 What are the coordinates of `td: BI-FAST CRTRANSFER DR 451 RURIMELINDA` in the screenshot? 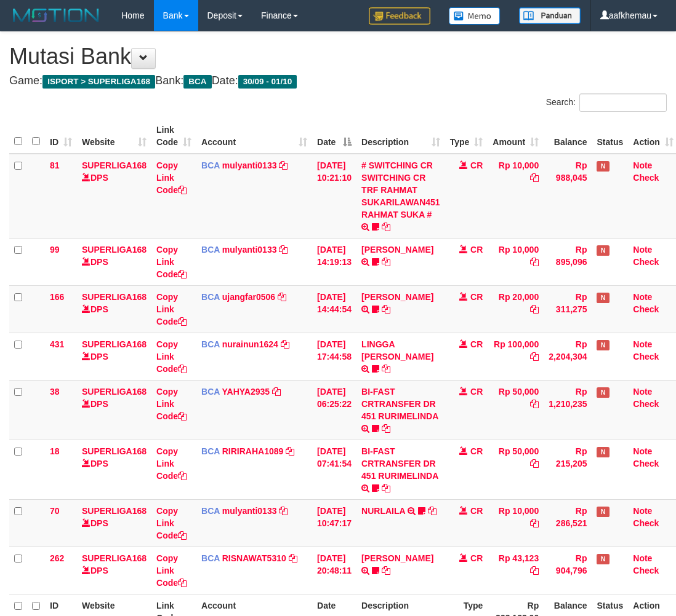 It's located at (401, 410).